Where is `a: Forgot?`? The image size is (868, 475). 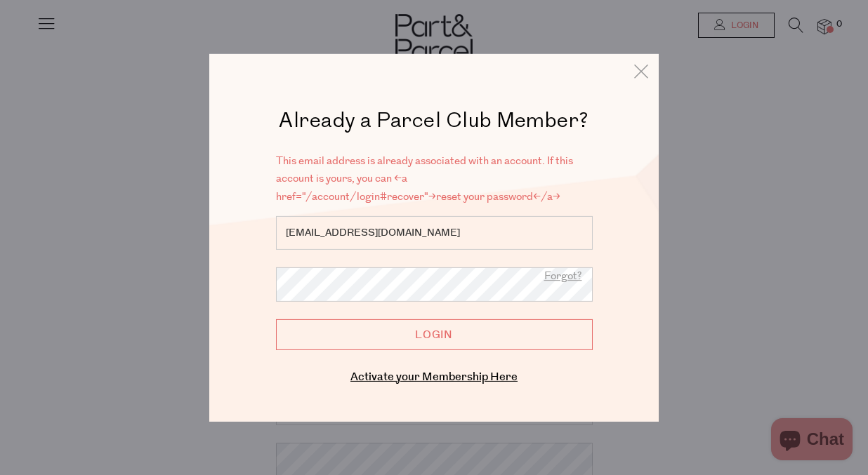
a: Forgot? is located at coordinates (563, 277).